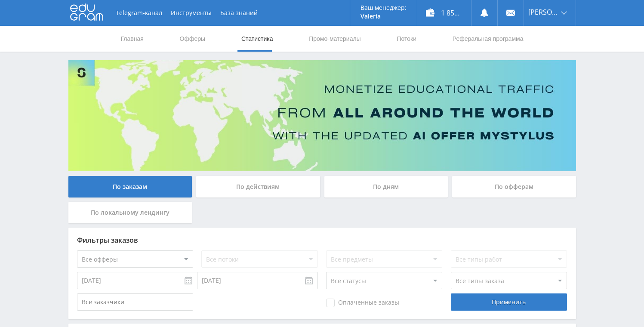 Image resolution: width=644 pixels, height=327 pixels. What do you see at coordinates (406, 39) in the screenshot?
I see `a: Потоки` at bounding box center [406, 39].